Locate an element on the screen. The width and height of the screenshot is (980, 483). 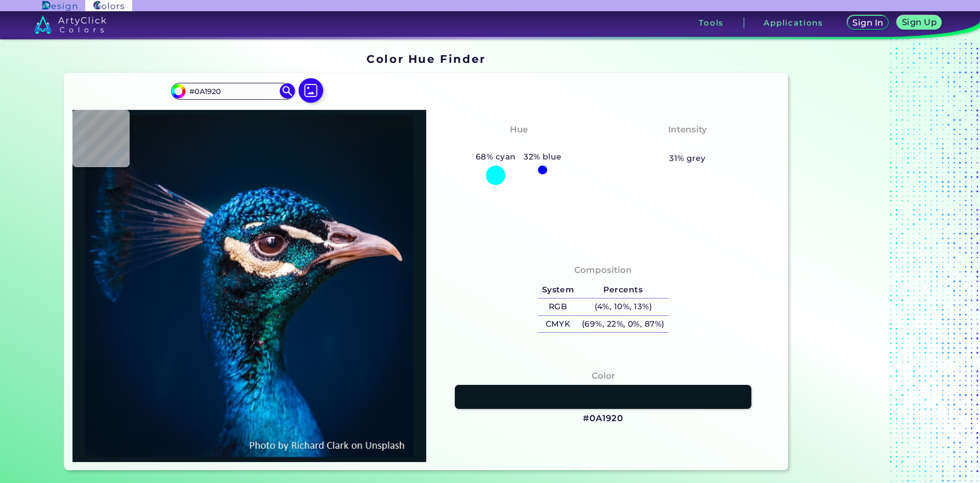
h3: #0A1920 is located at coordinates (603, 419).